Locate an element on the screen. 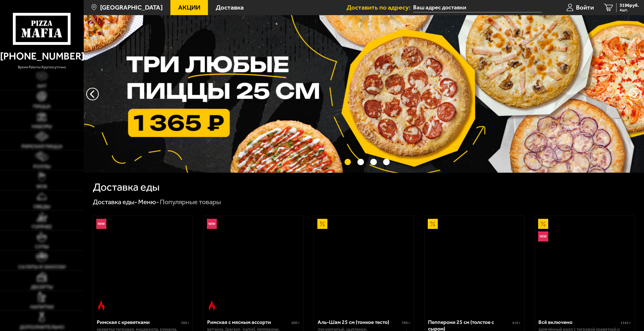 The image size is (644, 331). div: Римская с креветками is located at coordinates (138, 322).